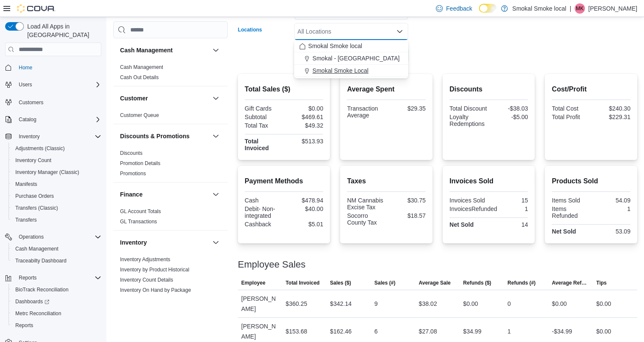 The height and width of the screenshot is (342, 644). I want to click on h3: Customer, so click(134, 98).